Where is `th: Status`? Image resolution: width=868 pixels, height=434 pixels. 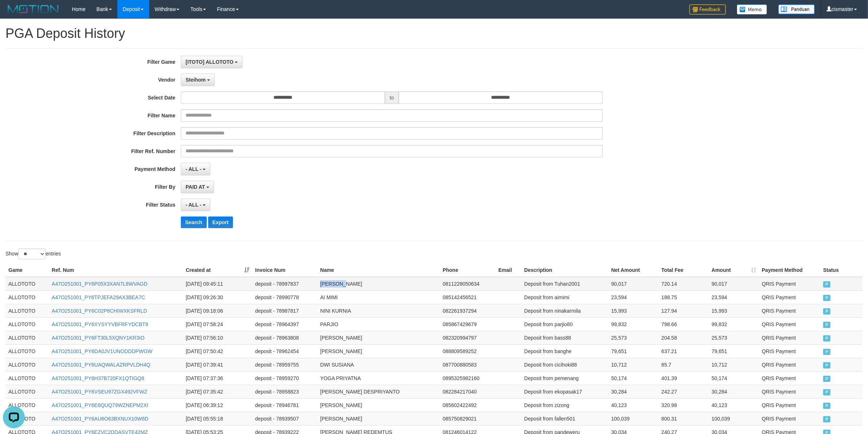
th: Status is located at coordinates (841, 270).